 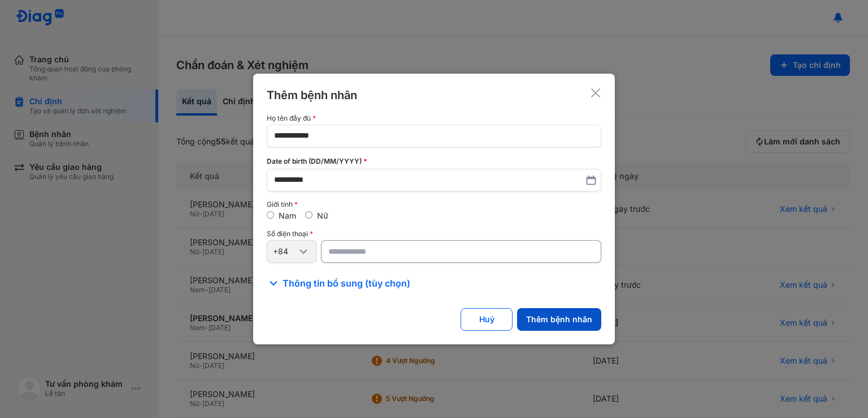 What do you see at coordinates (434, 118) in the screenshot?
I see `div: Họ tên đầy đủ` at bounding box center [434, 118].